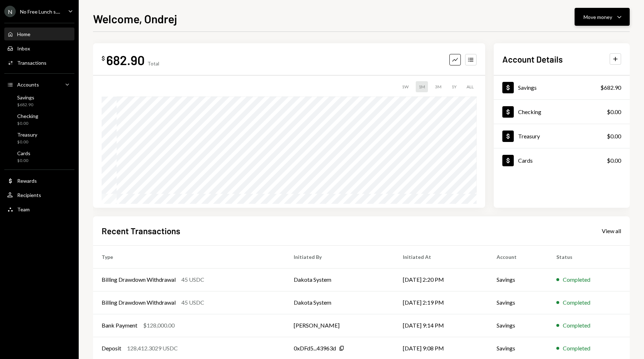 This screenshot has height=359, width=644. What do you see at coordinates (438, 87) in the screenshot?
I see `div: 3M` at bounding box center [438, 87].